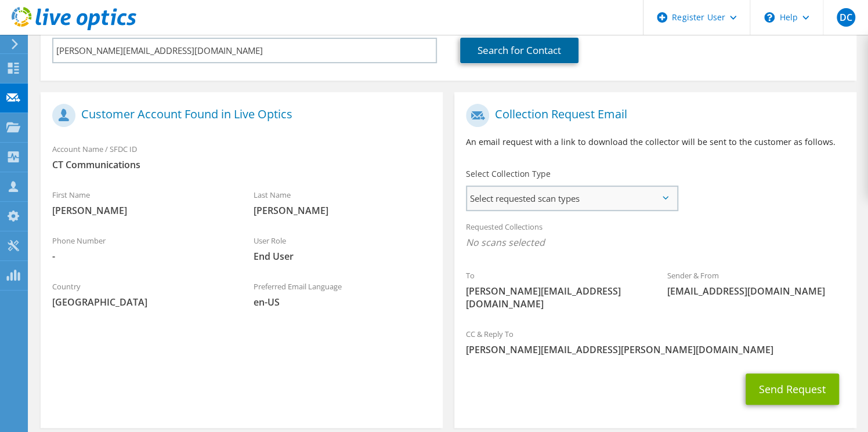  Describe the element at coordinates (571, 199) in the screenshot. I see `span: Select requested scan types` at that location.